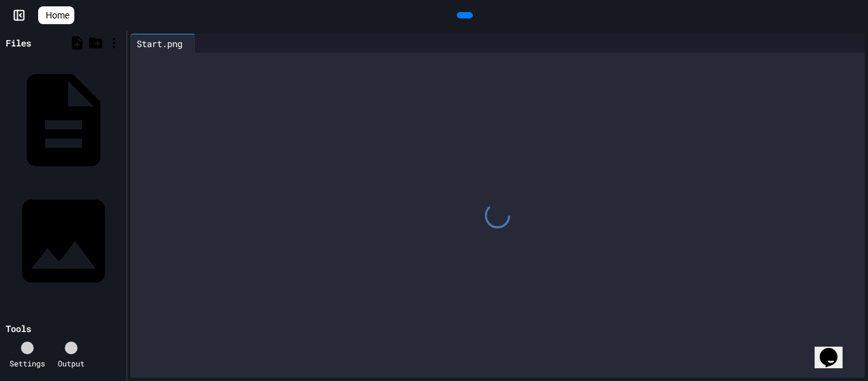  What do you see at coordinates (18, 329) in the screenshot?
I see `div: Tools` at bounding box center [18, 329].